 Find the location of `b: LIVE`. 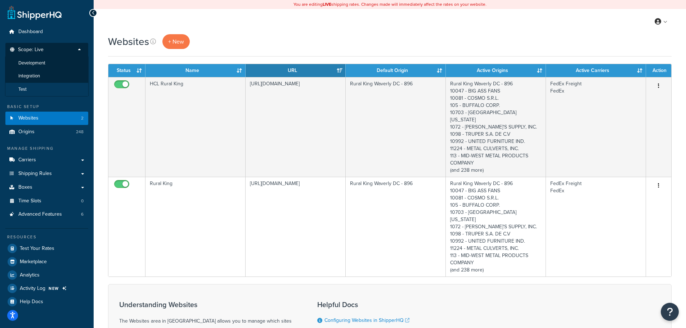

b: LIVE is located at coordinates (327, 4).